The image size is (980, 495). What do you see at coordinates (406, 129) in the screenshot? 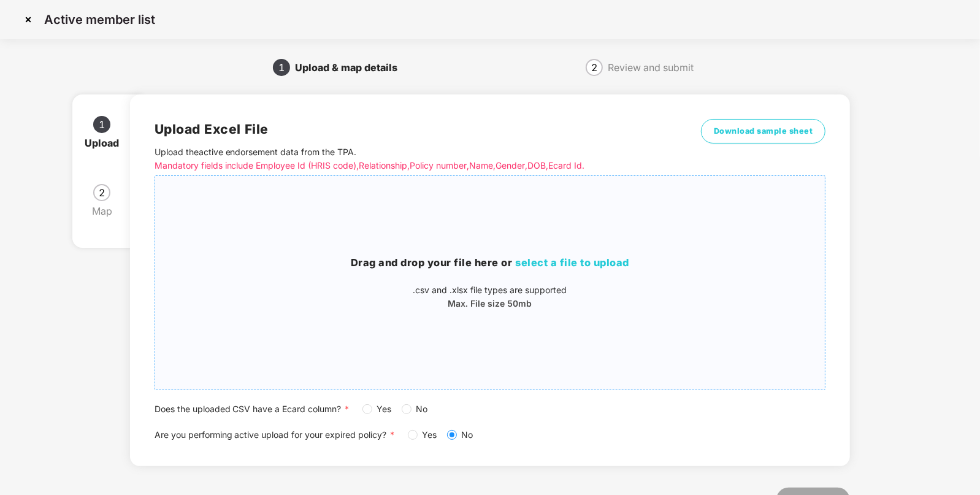
I see `h2: Upload Excel File` at bounding box center [406, 129].